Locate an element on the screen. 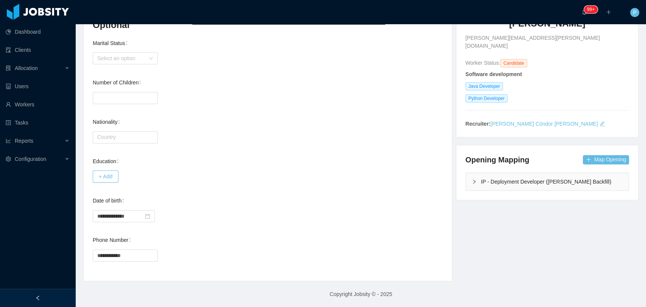 The width and height of the screenshot is (646, 307). span: Java Developer is located at coordinates (484, 86).